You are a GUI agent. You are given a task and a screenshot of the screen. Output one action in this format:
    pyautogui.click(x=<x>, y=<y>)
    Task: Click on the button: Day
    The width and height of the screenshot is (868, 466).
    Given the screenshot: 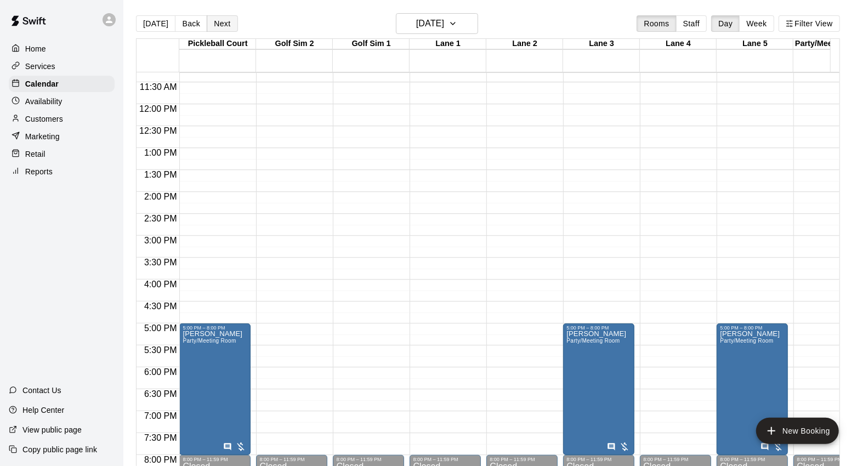 What is the action you would take?
    pyautogui.click(x=726, y=23)
    